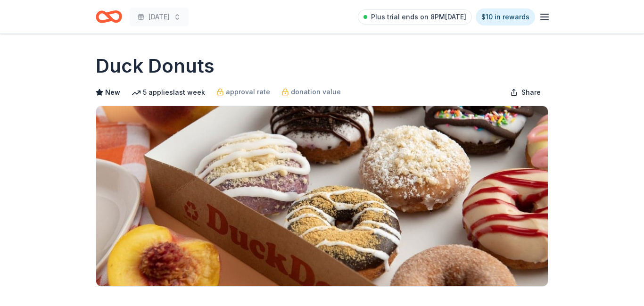 The image size is (644, 306). Describe the element at coordinates (311, 92) in the screenshot. I see `a: donation value` at that location.